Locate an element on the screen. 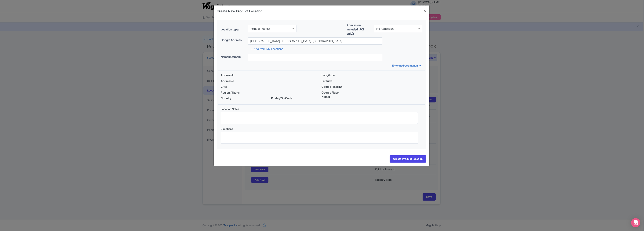  span: Latitude: is located at coordinates (335, 81).